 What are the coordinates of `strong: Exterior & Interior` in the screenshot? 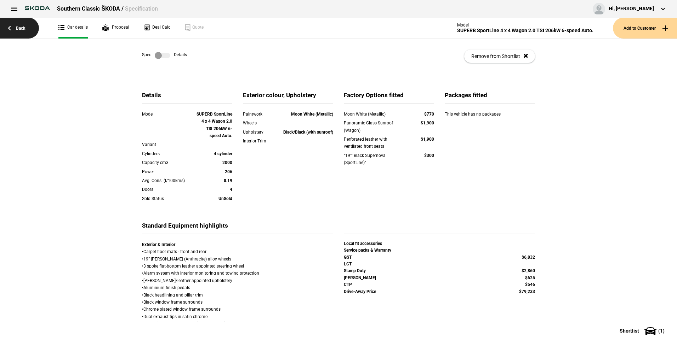 It's located at (159, 245).